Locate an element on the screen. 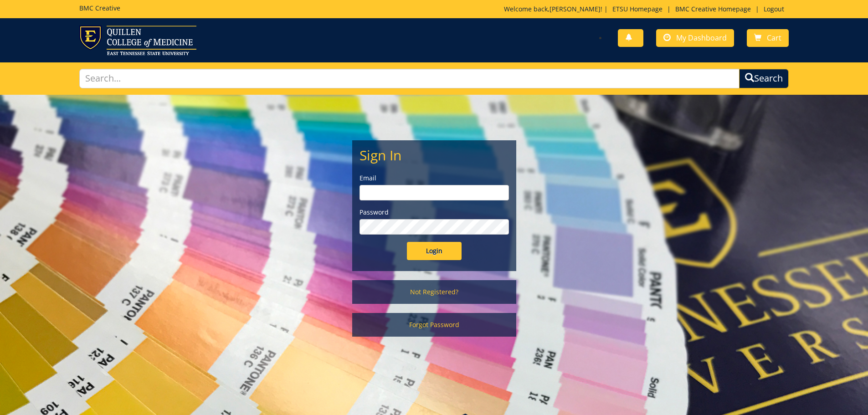  a: Not Registered? is located at coordinates (434, 292).